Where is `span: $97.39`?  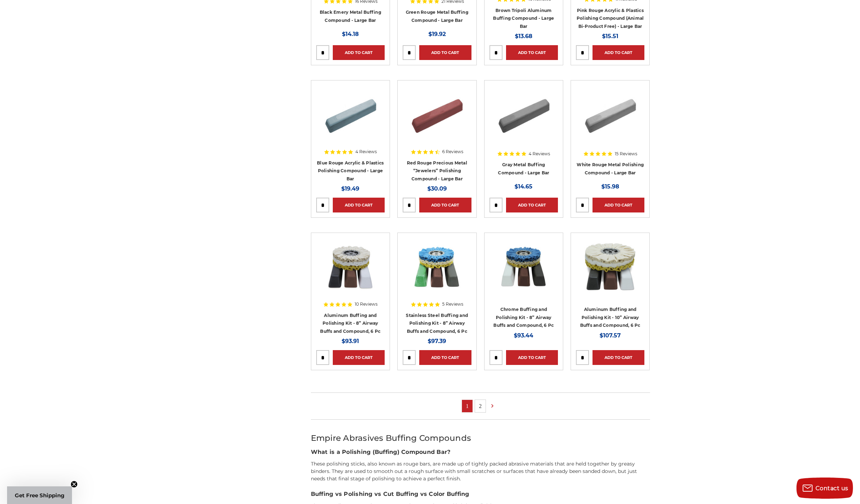
span: $97.39 is located at coordinates (437, 341).